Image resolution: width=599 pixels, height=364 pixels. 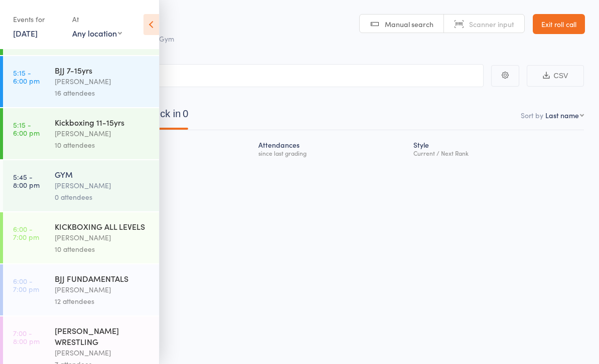 What do you see at coordinates (180, 148) in the screenshot?
I see `div: Next Payment` at bounding box center [180, 148].